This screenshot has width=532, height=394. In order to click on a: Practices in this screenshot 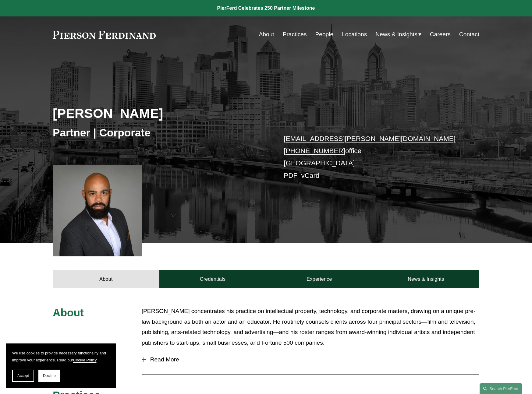, I will do `click(295, 34)`.